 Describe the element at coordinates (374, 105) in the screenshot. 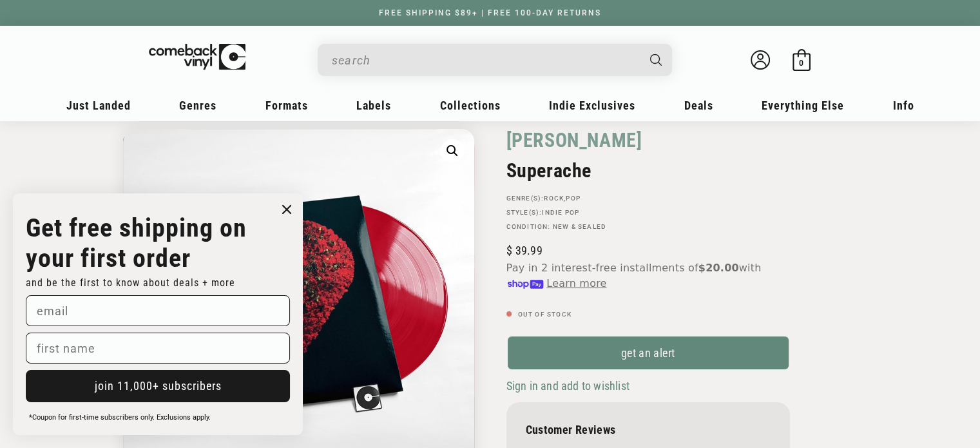

I see `span: Labels` at that location.